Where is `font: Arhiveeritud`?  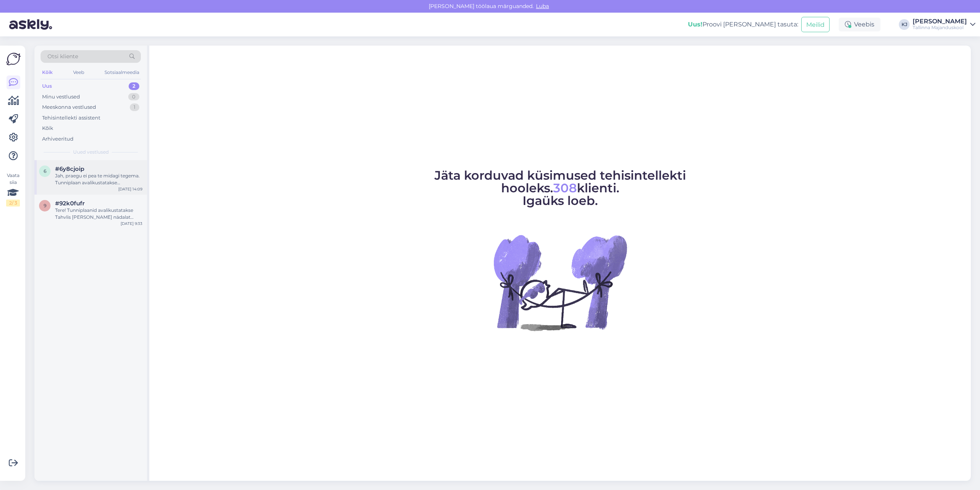
font: Arhiveeritud is located at coordinates (58, 138).